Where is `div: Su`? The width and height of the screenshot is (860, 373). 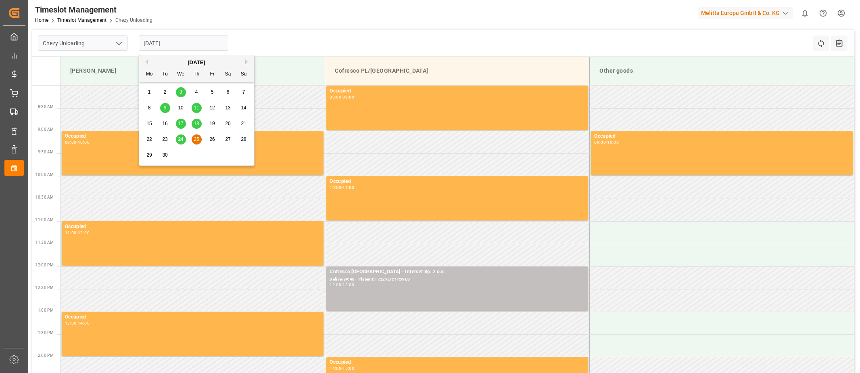
div: Su is located at coordinates (244, 74).